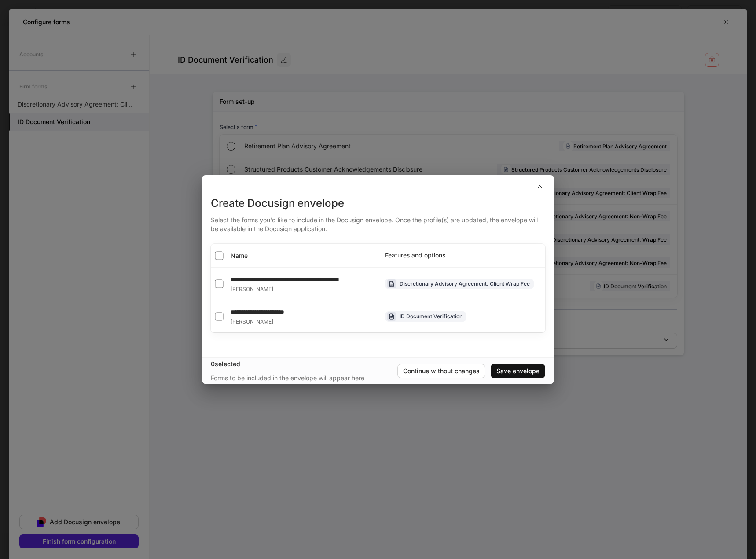  Describe the element at coordinates (304, 364) in the screenshot. I see `div: 0 selected` at that location.